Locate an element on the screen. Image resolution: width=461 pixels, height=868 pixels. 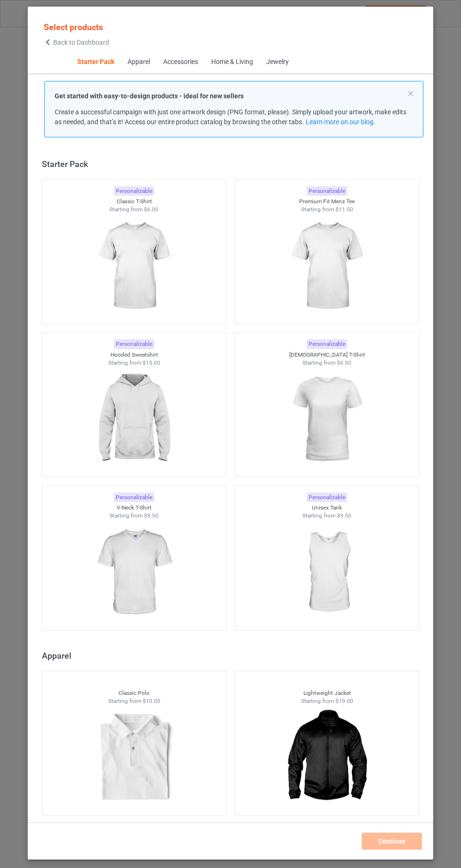
div: Hooded Sweatshirt is located at coordinates (134, 355).